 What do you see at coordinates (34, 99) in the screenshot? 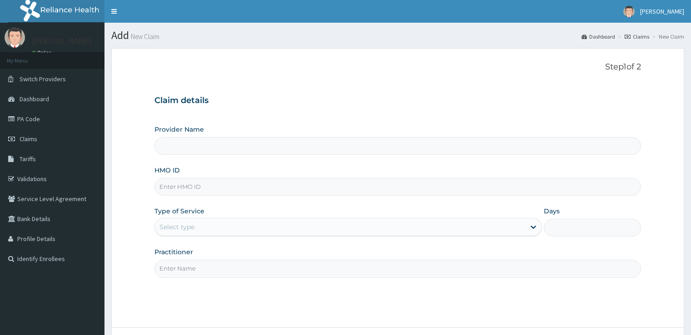
I see `span: Dashboard` at bounding box center [34, 99].